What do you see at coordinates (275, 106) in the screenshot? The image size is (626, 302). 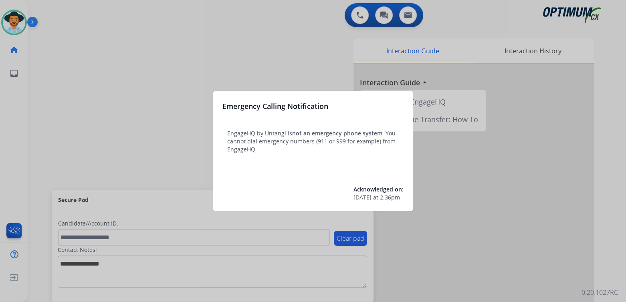 I see `h3: Emergency Calling Notification` at bounding box center [275, 106].